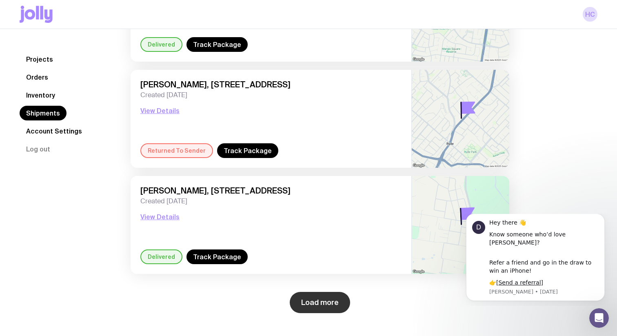 The image size is (617, 336). What do you see at coordinates (320, 303) in the screenshot?
I see `button: Load more` at bounding box center [320, 303].